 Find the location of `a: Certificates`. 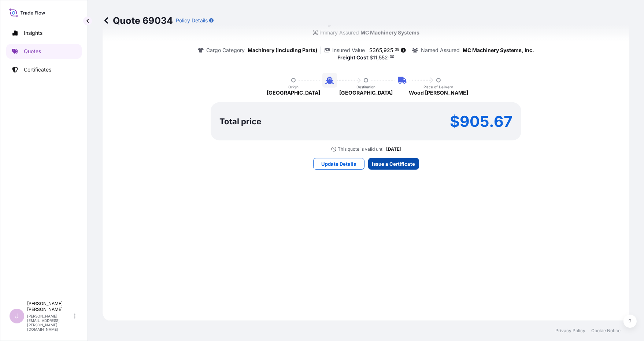

a: Certificates is located at coordinates (44, 70).